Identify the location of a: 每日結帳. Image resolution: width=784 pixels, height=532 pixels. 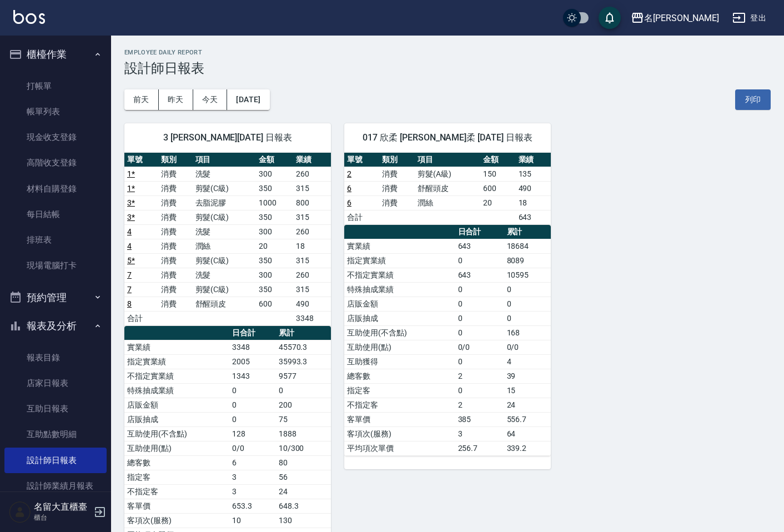
(56, 214).